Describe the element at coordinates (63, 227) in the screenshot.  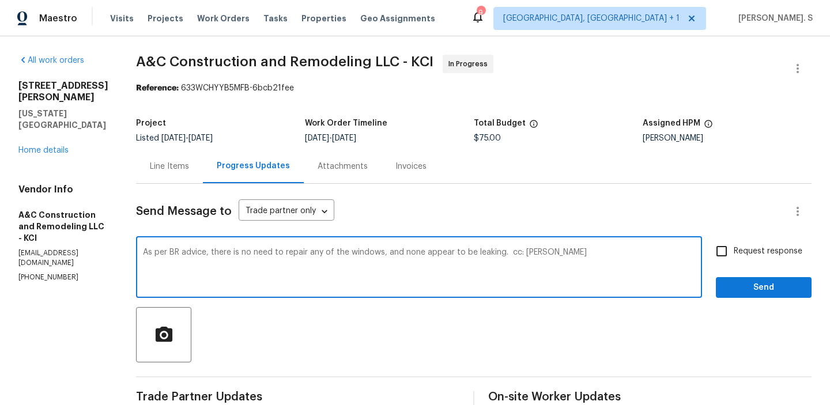
I see `h5: A&C Construction and Remodeling LLC - KCI` at that location.